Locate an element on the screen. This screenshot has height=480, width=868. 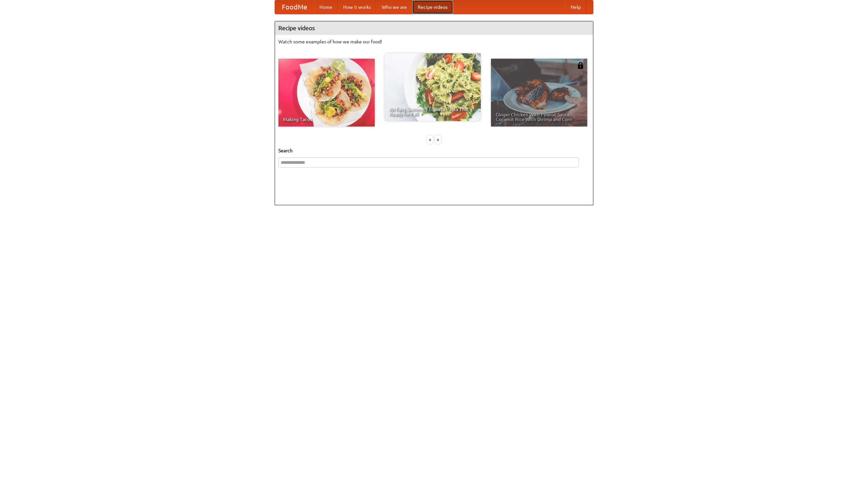
a: Recipe videos is located at coordinates (433, 8).